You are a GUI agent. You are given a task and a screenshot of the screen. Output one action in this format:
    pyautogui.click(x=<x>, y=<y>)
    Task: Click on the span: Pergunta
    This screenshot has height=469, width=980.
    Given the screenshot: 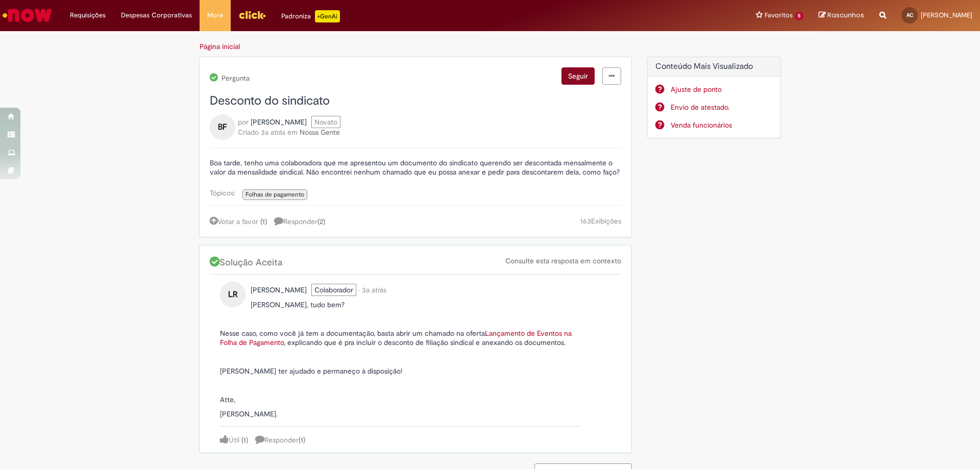 What is the action you would take?
    pyautogui.click(x=235, y=78)
    